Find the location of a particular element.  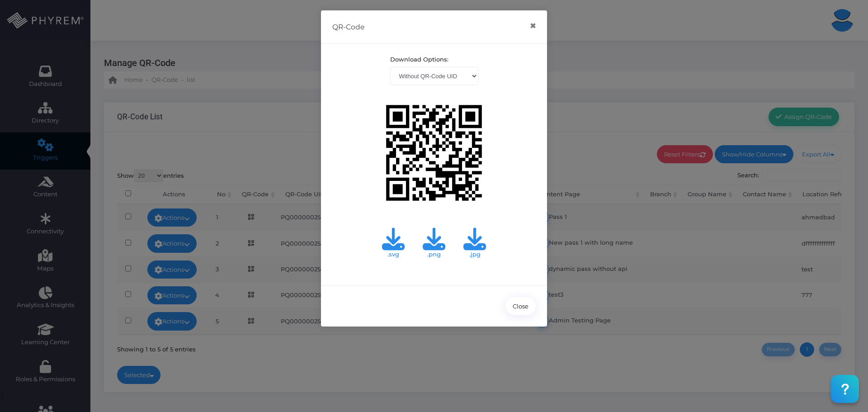

a: .png is located at coordinates (434, 244).